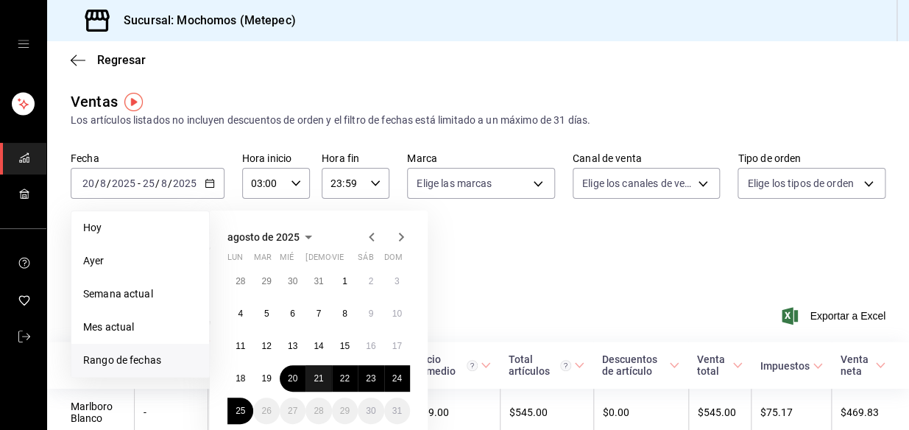 The image size is (909, 430). What do you see at coordinates (345, 378) in the screenshot?
I see `abbr: 22 de agosto de 2025` at bounding box center [345, 378].